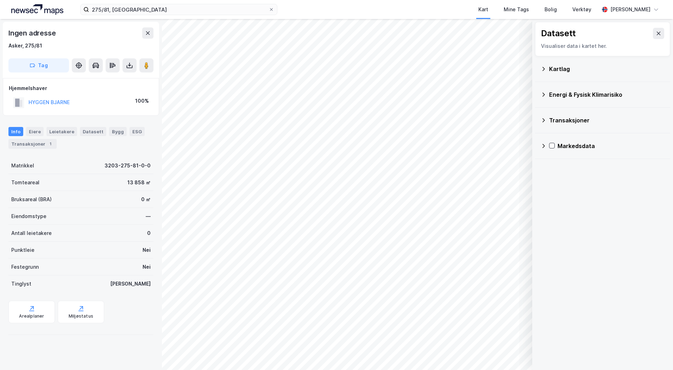 This screenshot has width=673, height=370. I want to click on div: Ingen adresse, so click(33, 33).